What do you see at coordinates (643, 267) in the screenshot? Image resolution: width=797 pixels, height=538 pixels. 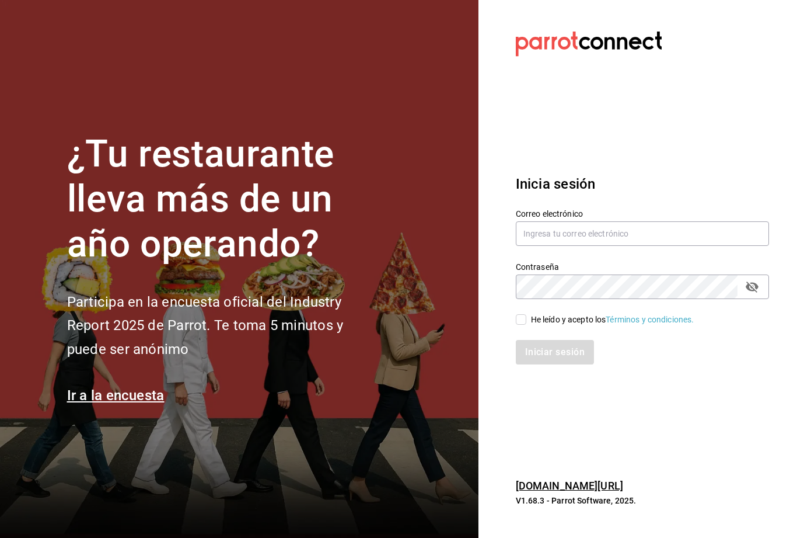 I see `label: Contraseña` at bounding box center [643, 267].